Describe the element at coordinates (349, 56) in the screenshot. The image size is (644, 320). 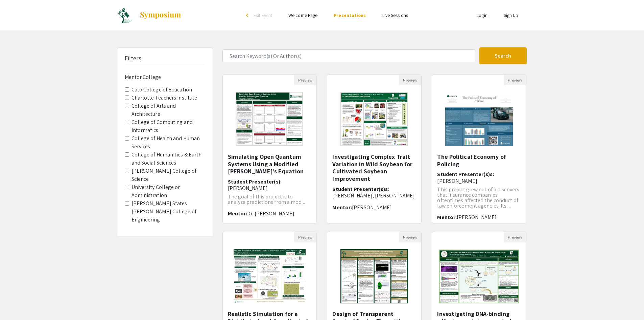
I see `input: Search Keyword(s) Or Author(s)` at that location.